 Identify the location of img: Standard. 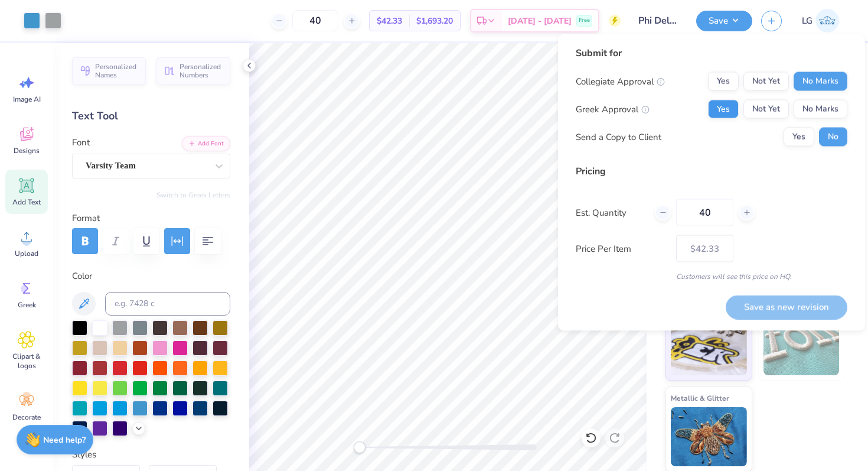
(708, 346).